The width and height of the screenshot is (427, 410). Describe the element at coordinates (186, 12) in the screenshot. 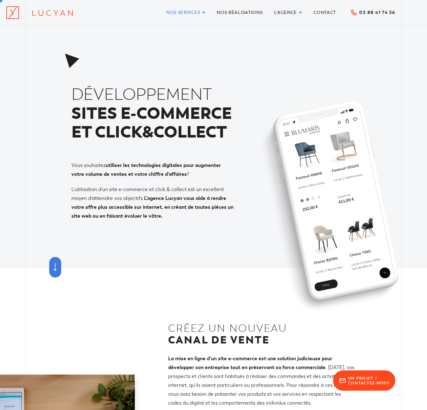

I see `a: Nos services` at that location.